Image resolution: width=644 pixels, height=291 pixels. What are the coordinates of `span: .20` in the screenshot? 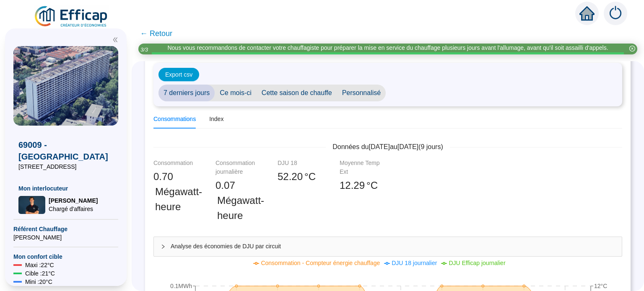 It's located at (296, 177).